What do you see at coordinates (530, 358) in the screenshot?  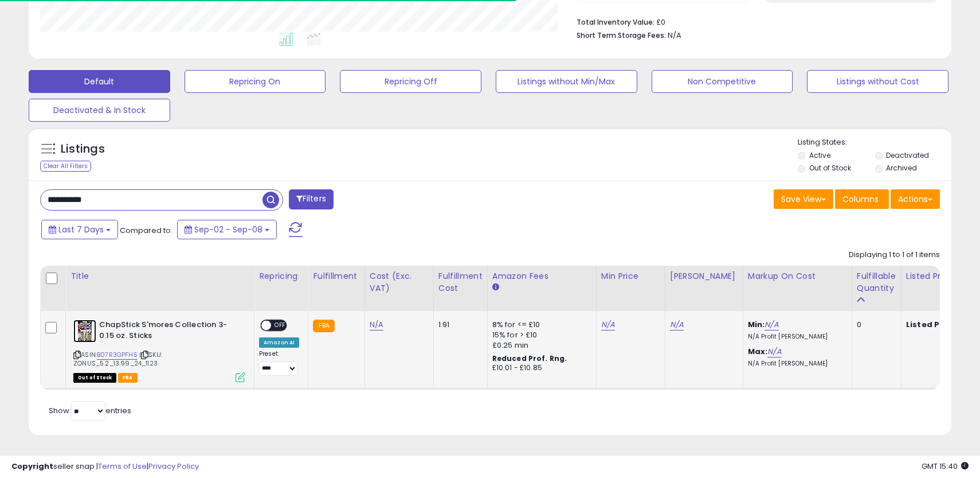 I see `b: Reduced Prof. Rng.` at bounding box center [530, 358].